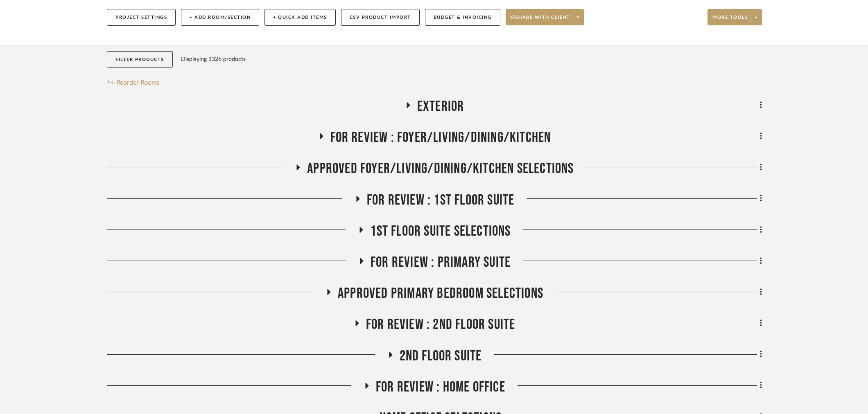  What do you see at coordinates (440, 356) in the screenshot?
I see `span: 2nd Floor Suite` at bounding box center [440, 356].